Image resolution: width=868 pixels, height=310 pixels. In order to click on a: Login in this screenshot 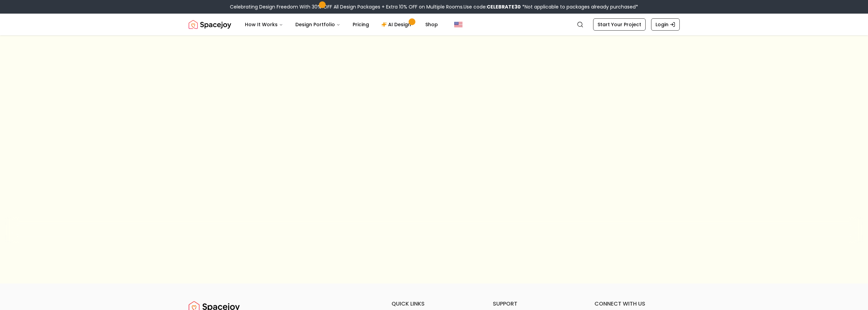, I will do `click(665, 24)`.